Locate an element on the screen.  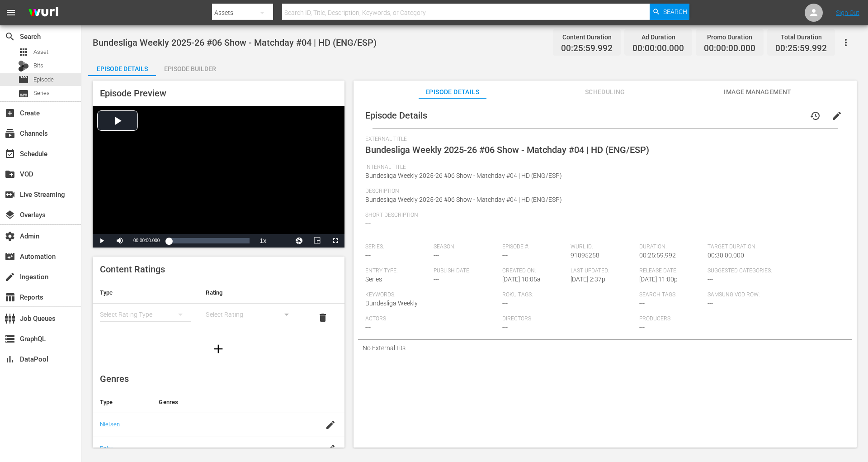
button: Playback Rate is located at coordinates (263, 241).